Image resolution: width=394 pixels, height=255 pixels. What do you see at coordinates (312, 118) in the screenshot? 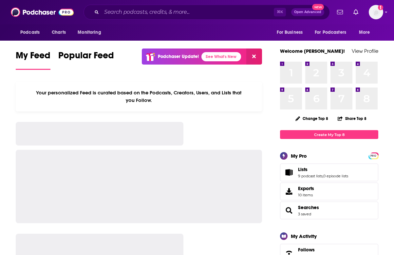
I see `button: Change Top 8` at bounding box center [312, 118].